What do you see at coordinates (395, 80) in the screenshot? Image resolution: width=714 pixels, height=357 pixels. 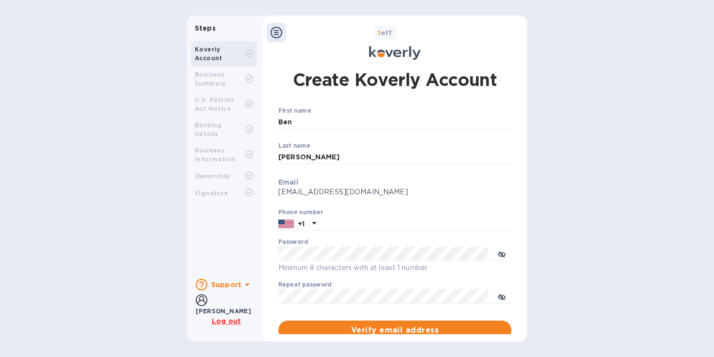 I see `h1: Create Koverly Account` at bounding box center [395, 80].